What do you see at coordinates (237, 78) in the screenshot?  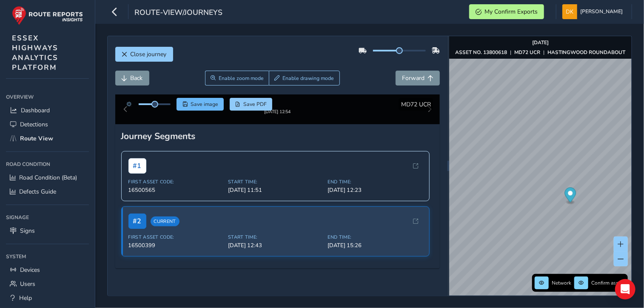 I see `button: Zoom` at bounding box center [237, 78].